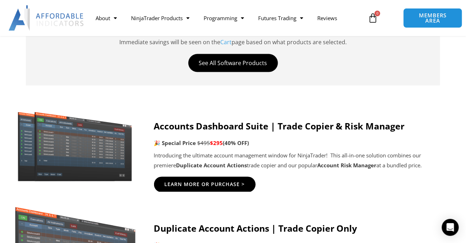 The height and width of the screenshot is (243, 466). I want to click on div: Open Intercom Messenger, so click(450, 227).